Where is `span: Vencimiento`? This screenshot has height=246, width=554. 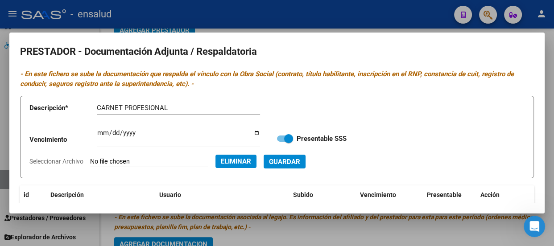
span: Vencimiento is located at coordinates (378, 195).